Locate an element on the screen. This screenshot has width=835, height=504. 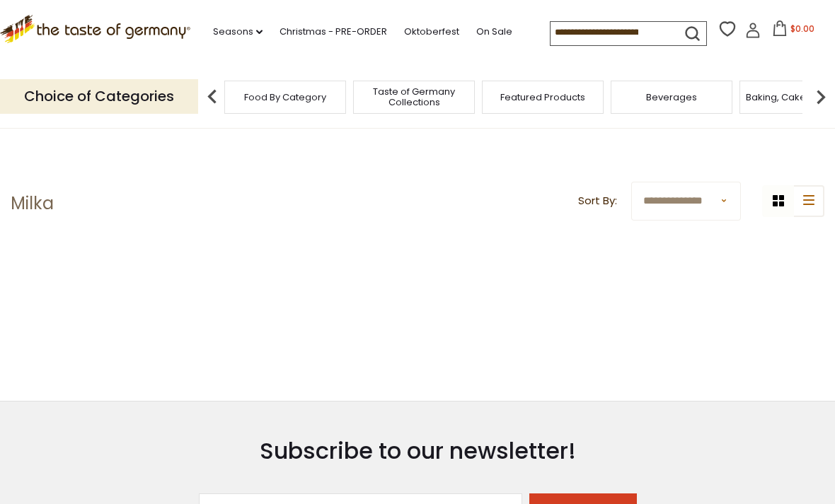
span: Featured Products is located at coordinates (543, 97).